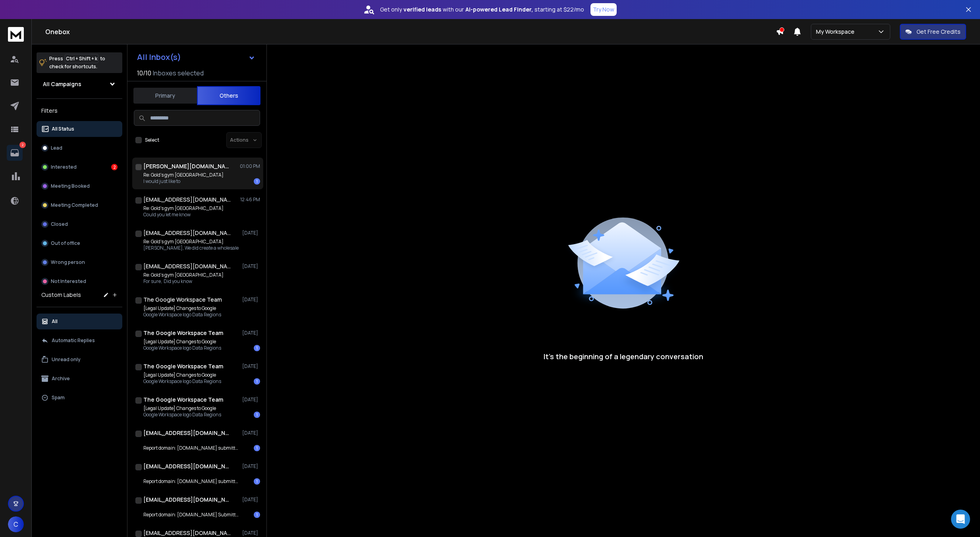 The image size is (980, 537). Describe the element at coordinates (938, 32) in the screenshot. I see `p: Get Free Credits` at that location.